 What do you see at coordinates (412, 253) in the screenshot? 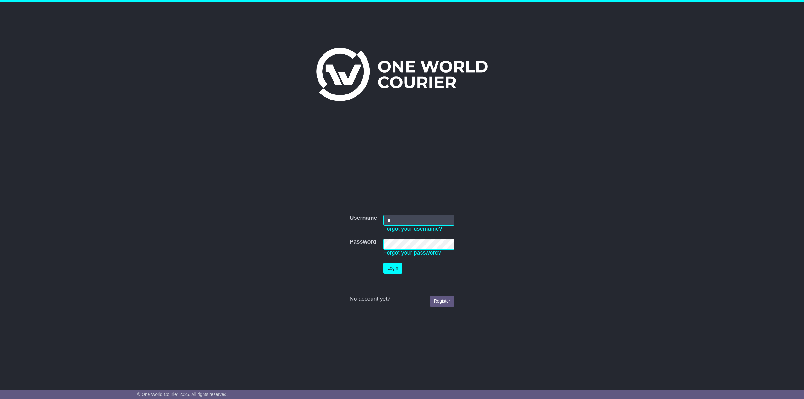
I see `a: Forgot your password?` at bounding box center [412, 253].